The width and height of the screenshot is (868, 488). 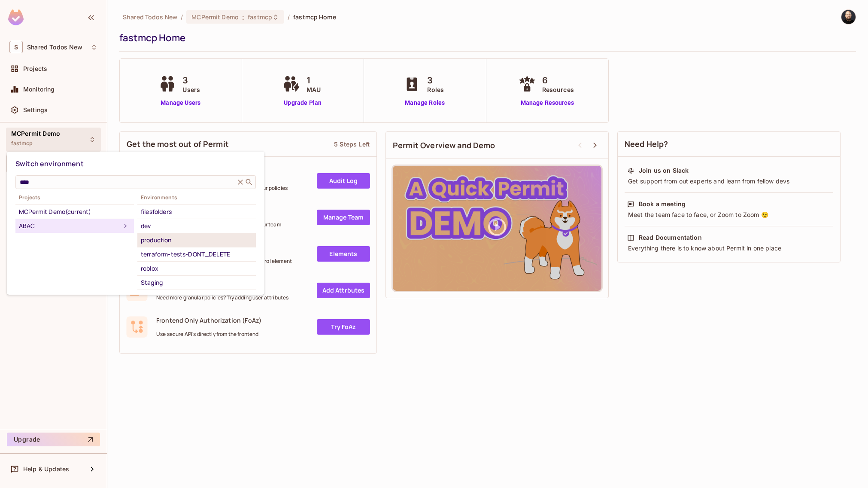 What do you see at coordinates (197, 255) in the screenshot?
I see `div: terraform-tests-DONT_DELETE` at bounding box center [197, 255].